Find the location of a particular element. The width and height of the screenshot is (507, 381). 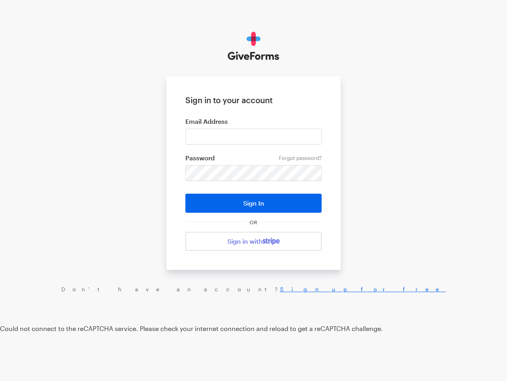

button: Sign In is located at coordinates (254, 203).